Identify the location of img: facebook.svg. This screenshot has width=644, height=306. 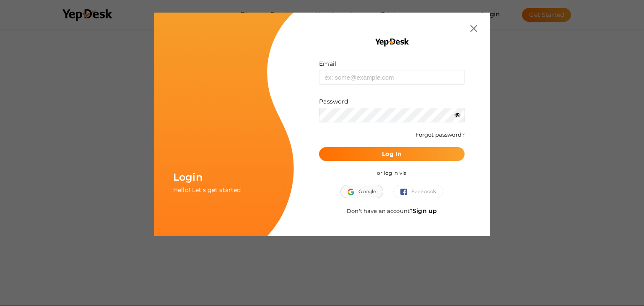
(406, 192).